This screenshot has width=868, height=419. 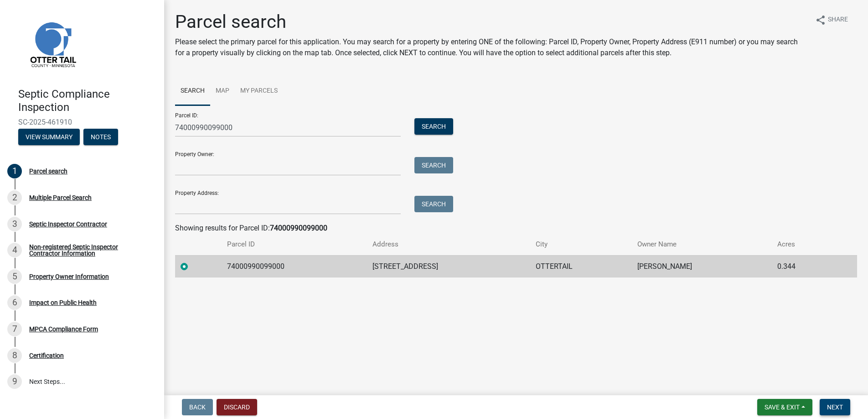 I want to click on div: 8, so click(x=15, y=355).